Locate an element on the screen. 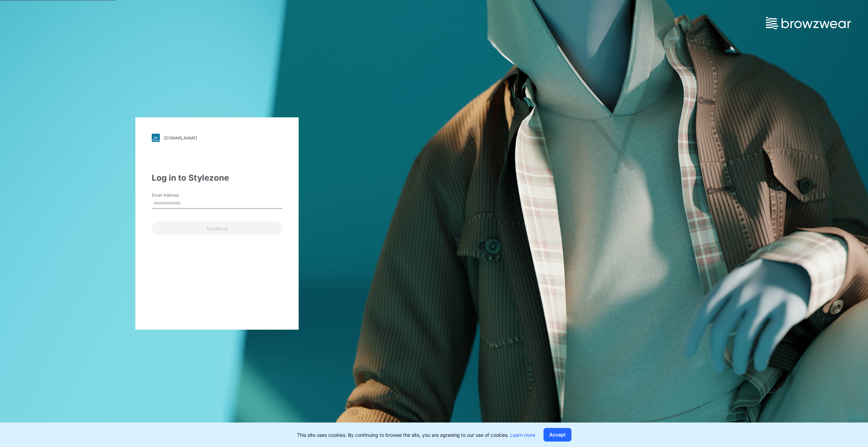 Image resolution: width=868 pixels, height=447 pixels. button: Accept is located at coordinates (558, 435).